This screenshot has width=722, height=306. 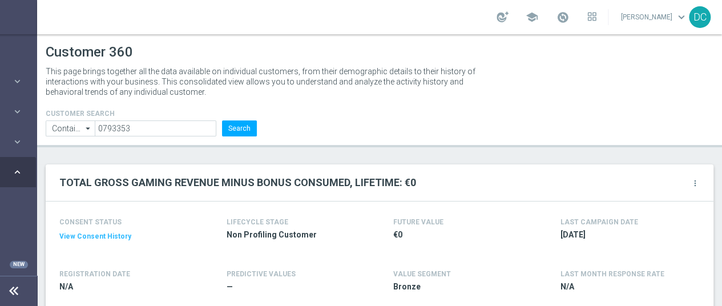 What do you see at coordinates (612, 274) in the screenshot?
I see `span: LAST MONTH RESPONSE RATE` at bounding box center [612, 274].